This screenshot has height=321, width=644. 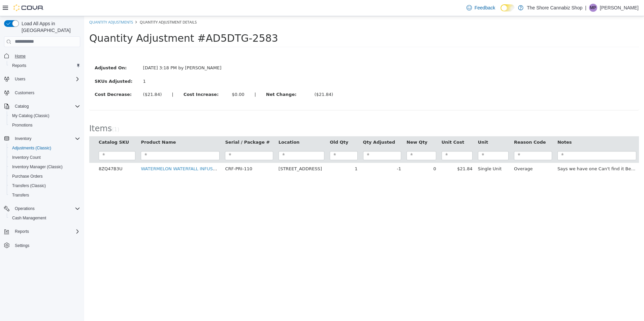 What do you see at coordinates (255, 126) in the screenshot?
I see `button: Old Qty` at bounding box center [255, 126].